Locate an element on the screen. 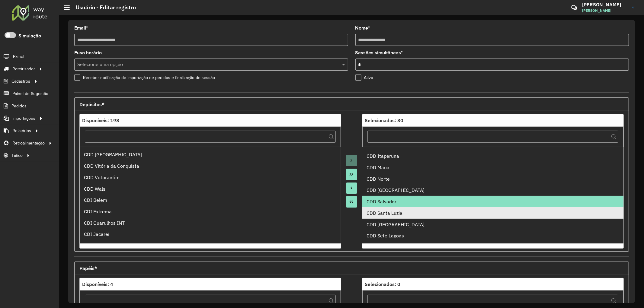  div: CDD Norte is located at coordinates (493, 179).